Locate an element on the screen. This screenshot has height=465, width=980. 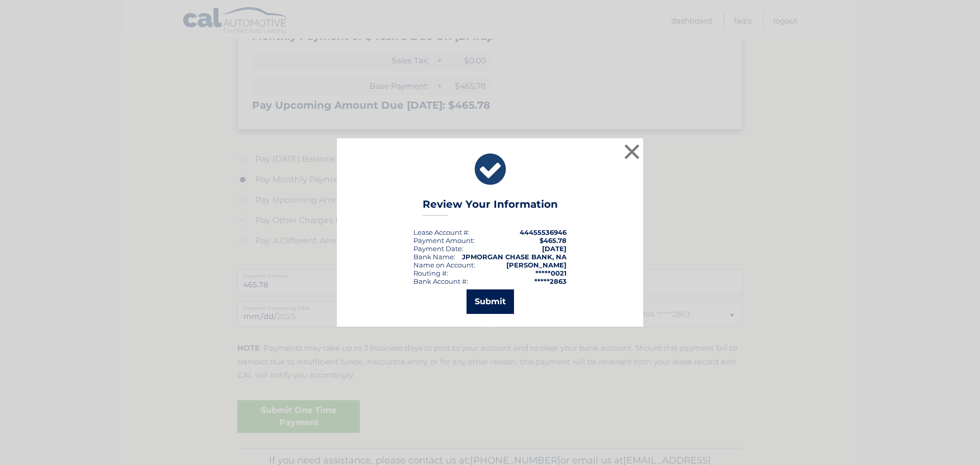
strong: JPMORGAN CHASE BANK, NA is located at coordinates (514, 257).